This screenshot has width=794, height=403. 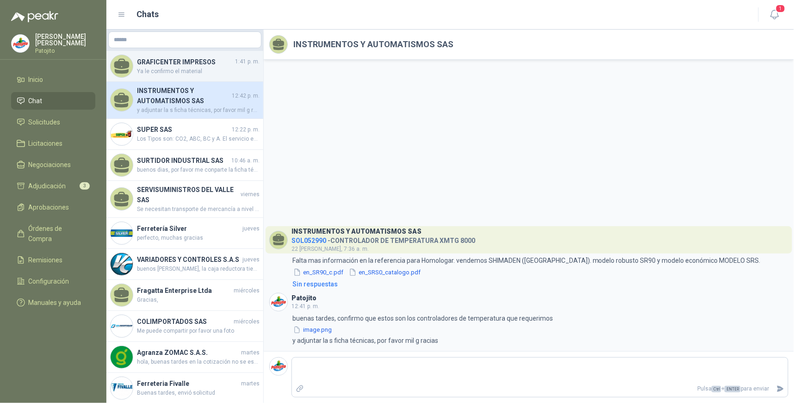 What do you see at coordinates (313, 330) in the screenshot?
I see `button: image.png` at bounding box center [313, 330].